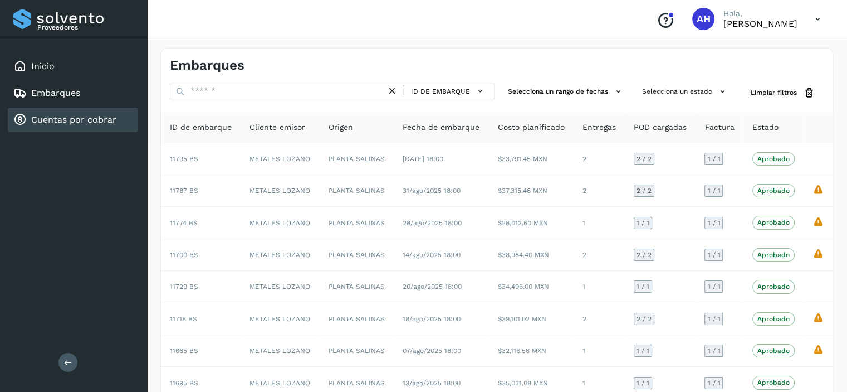 The height and width of the screenshot is (392, 847). I want to click on span: 11700 BS, so click(184, 255).